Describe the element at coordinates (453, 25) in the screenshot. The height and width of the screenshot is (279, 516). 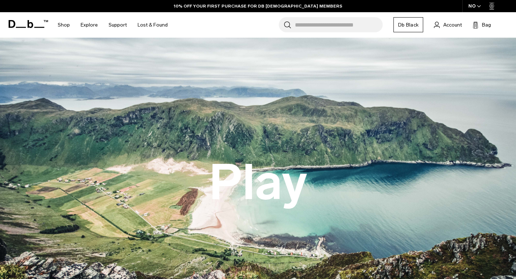
I see `span: Account` at that location.